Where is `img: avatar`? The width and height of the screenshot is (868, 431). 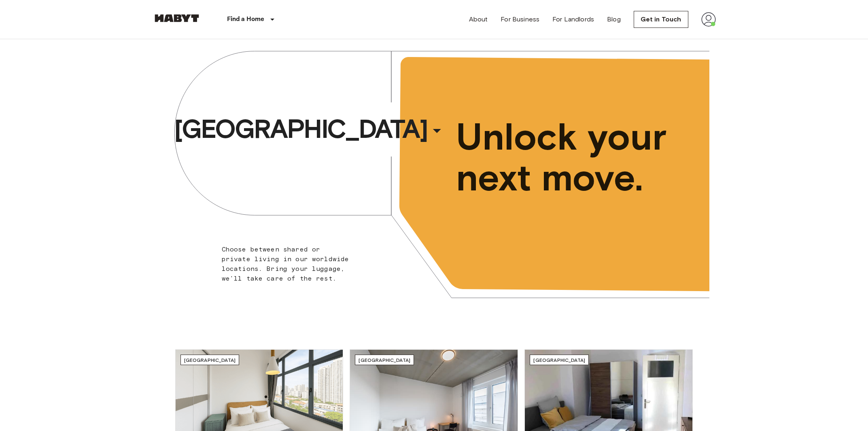
img: avatar is located at coordinates (709, 19).